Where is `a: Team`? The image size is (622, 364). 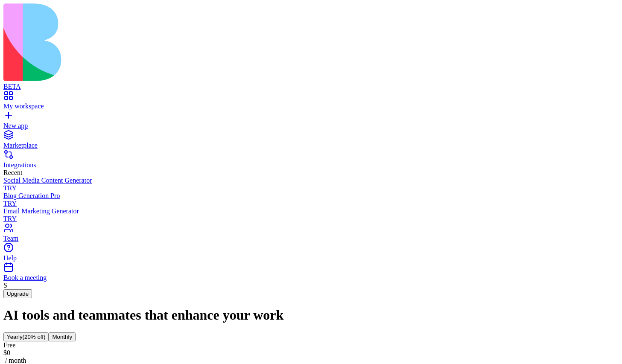 a: Team is located at coordinates (311, 235).